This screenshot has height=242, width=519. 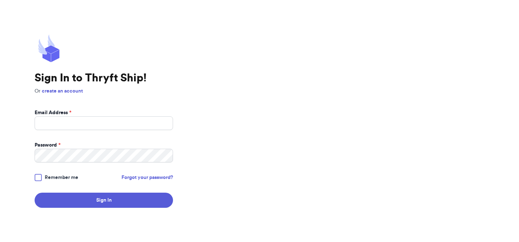 I want to click on button: Sign In, so click(x=104, y=200).